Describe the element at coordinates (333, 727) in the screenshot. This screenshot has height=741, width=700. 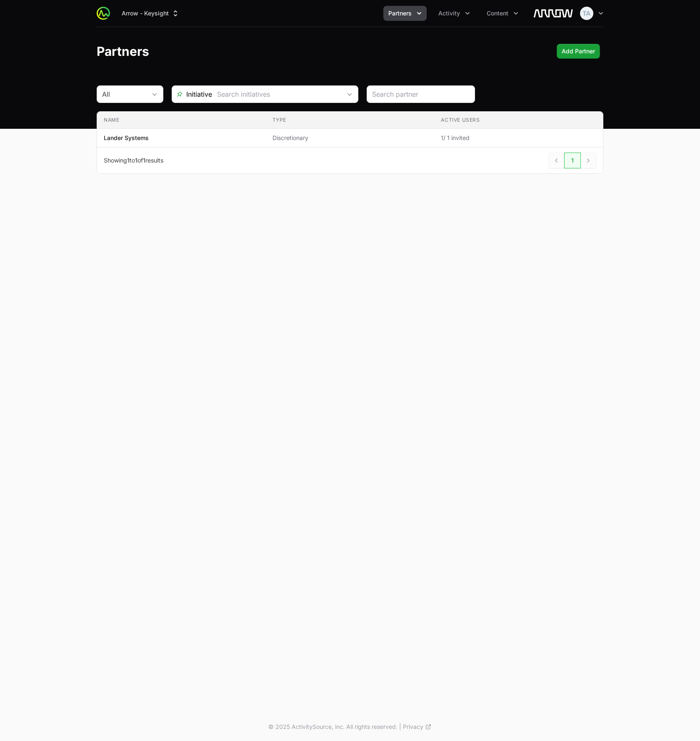
I see `p: © 2025 ActivitySource, inc. All rights reserved.` at that location.